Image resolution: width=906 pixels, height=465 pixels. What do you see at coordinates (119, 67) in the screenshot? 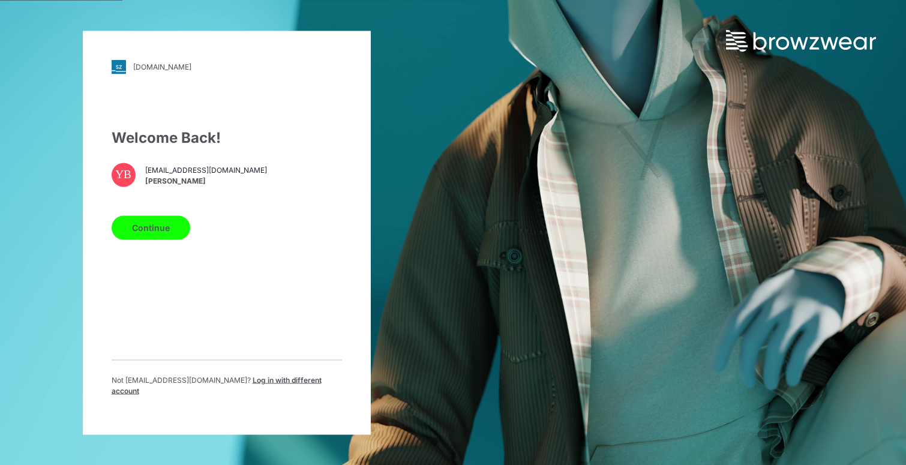
I see `img: svg+xml;base64,PHN2ZyB3aWR0aD0iMjgiIGhlaWdodD0iMjgiIHZpZXdCb3g9IjAgMCAyOCAyOCIgZmlsbD0ibm9uZSIgeG...` at bounding box center [119, 67].